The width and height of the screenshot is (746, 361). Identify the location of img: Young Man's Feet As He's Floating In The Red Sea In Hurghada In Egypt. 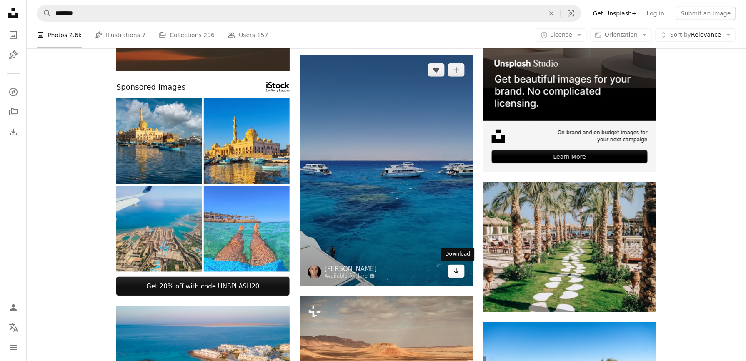
(247, 229).